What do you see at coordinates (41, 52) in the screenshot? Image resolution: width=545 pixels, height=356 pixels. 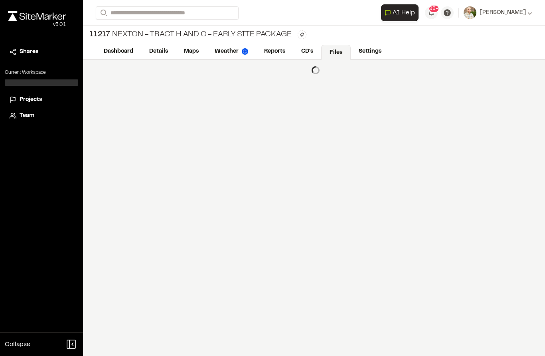 I see `a: Shares` at bounding box center [41, 52].